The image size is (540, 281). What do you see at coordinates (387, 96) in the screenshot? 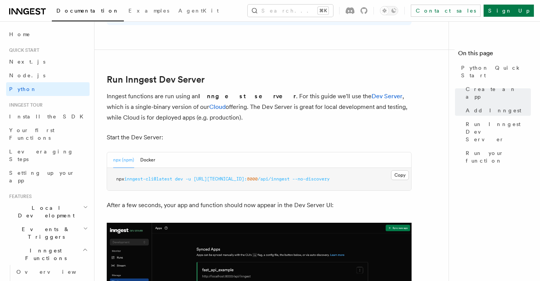
I see `a: Dev Server` at bounding box center [387, 96].